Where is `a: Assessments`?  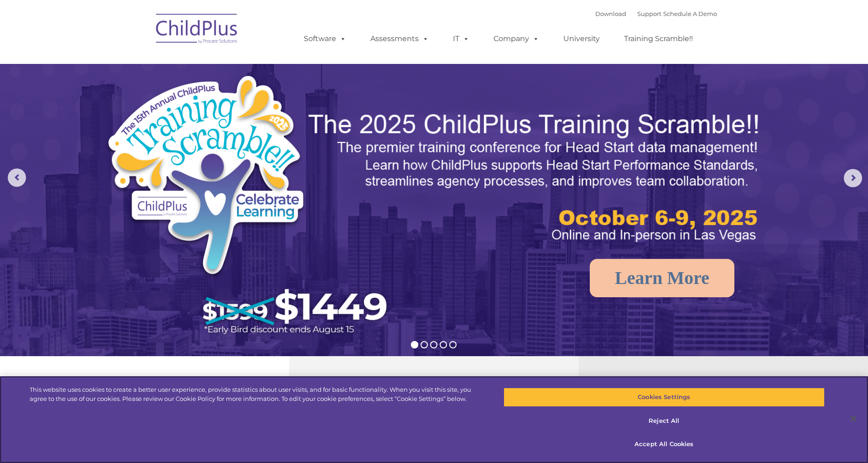
a: Assessments is located at coordinates (400, 39).